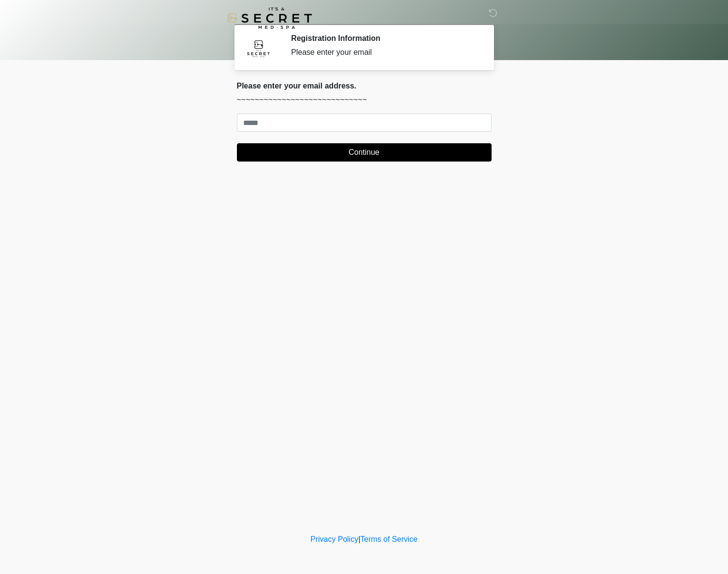  I want to click on img: It's A Secret Med Spa Logo, so click(269, 18).